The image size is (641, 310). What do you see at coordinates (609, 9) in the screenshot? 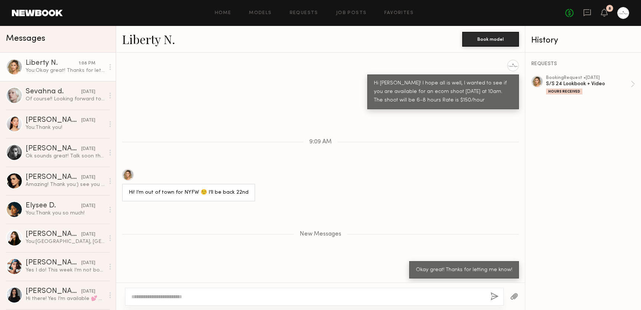
I see `div: 8` at bounding box center [609, 9].